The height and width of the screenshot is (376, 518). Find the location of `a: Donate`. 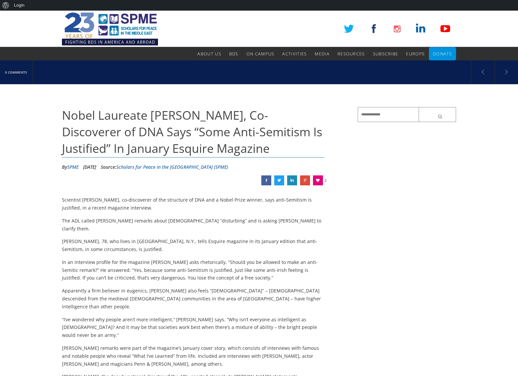

a: Donate is located at coordinates (443, 54).